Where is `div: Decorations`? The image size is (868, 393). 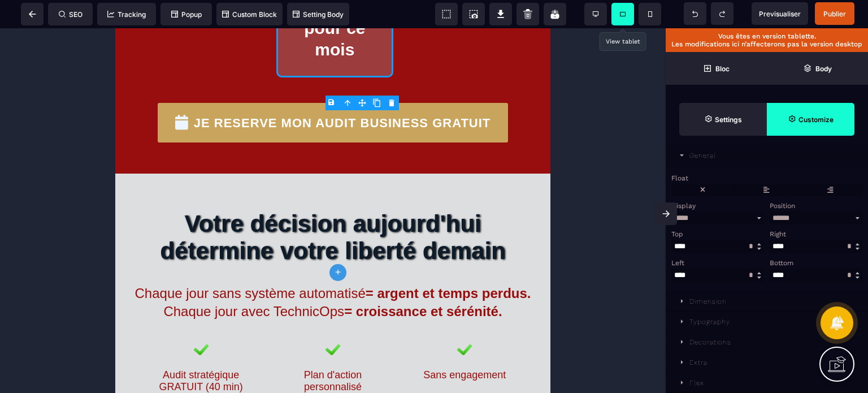
div: Decorations is located at coordinates (710, 342).